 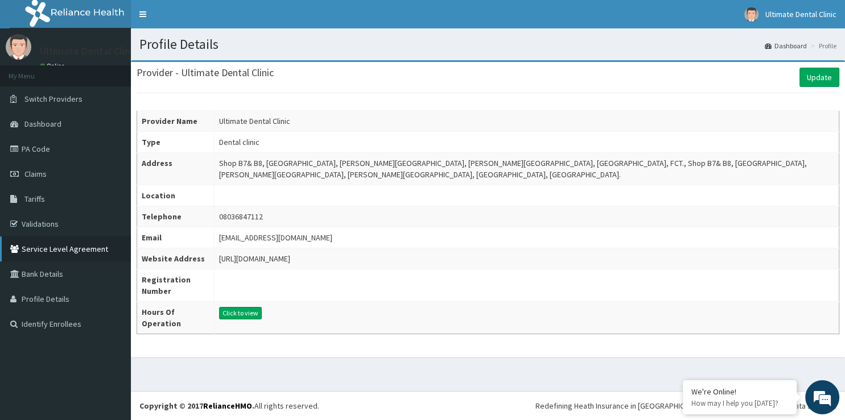 I want to click on th: Registration Number, so click(x=176, y=286).